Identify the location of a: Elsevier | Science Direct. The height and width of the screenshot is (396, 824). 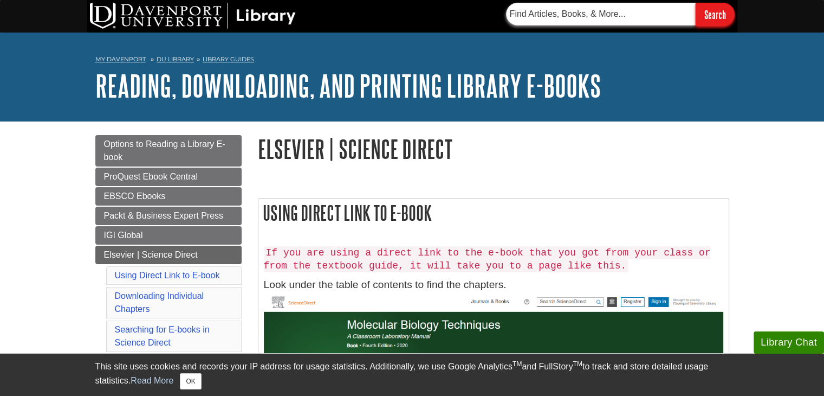
(169, 255).